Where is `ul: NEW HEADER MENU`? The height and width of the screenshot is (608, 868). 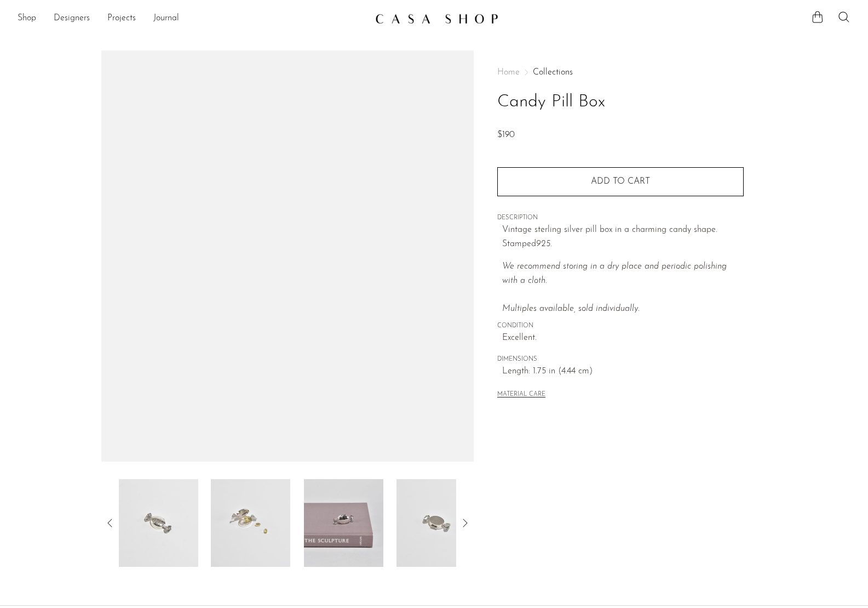 ul: NEW HEADER MENU is located at coordinates (192, 19).